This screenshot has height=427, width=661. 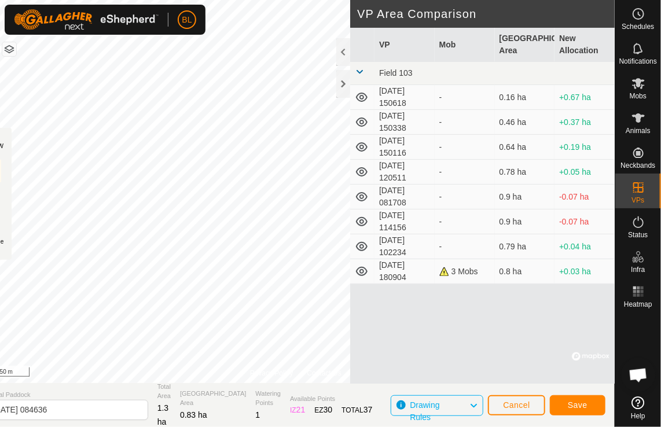 What do you see at coordinates (301, 410) in the screenshot?
I see `span: 21` at bounding box center [301, 410].